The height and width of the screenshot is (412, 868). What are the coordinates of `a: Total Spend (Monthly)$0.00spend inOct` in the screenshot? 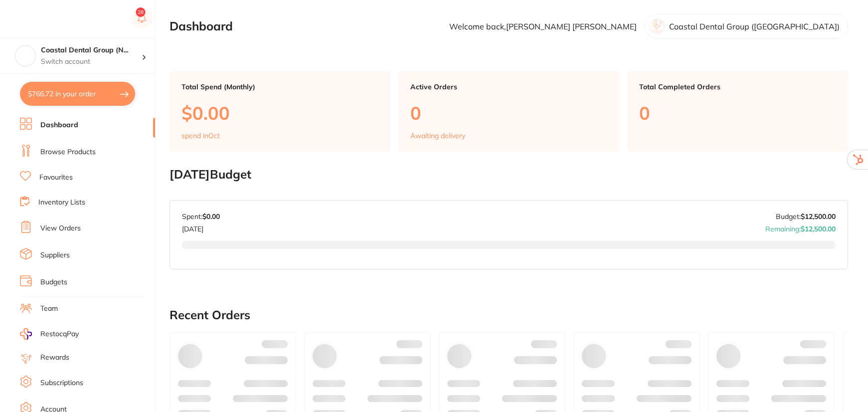 It's located at (280, 111).